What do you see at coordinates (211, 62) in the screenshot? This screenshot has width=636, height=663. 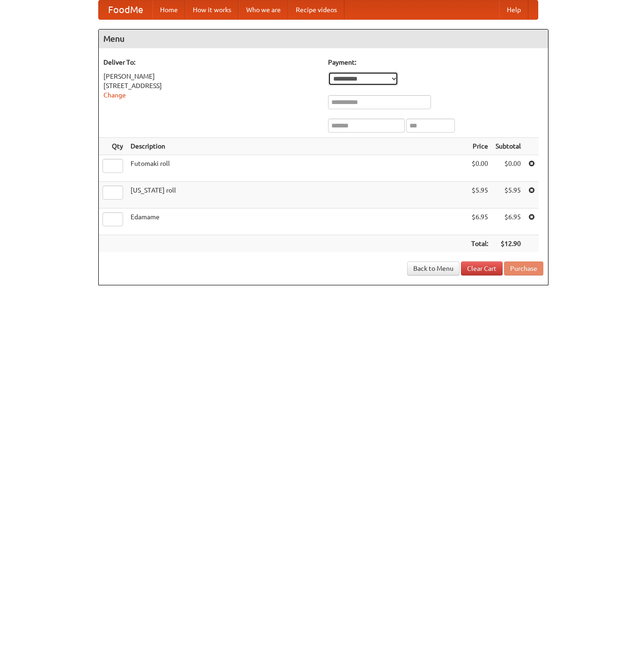 I see `h5: Deliver To:` at bounding box center [211, 62].